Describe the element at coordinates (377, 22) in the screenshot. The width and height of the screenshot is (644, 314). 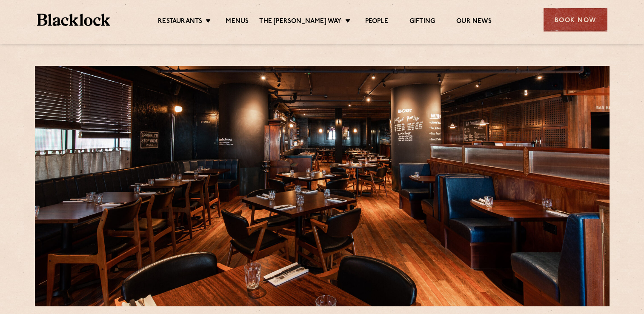
I see `a: People` at that location.